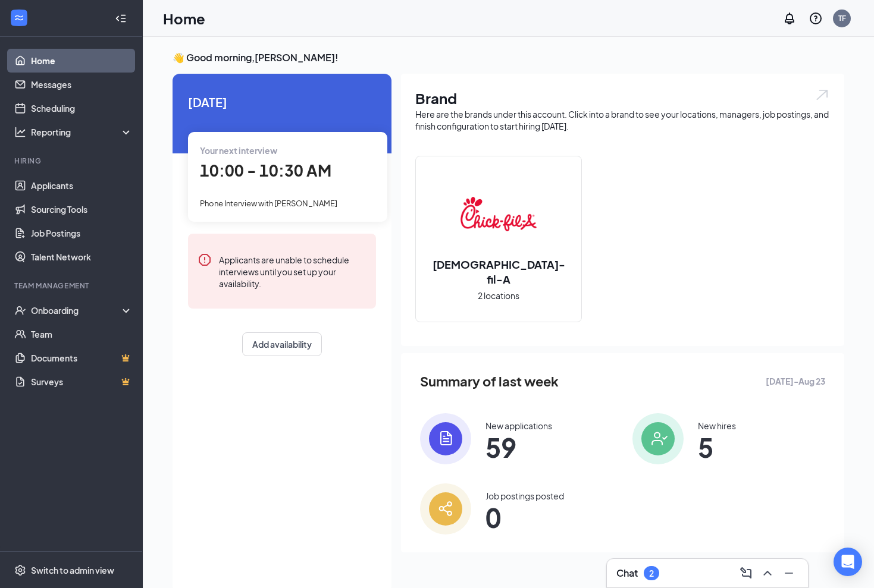 Image resolution: width=874 pixels, height=588 pixels. What do you see at coordinates (282, 345) in the screenshot?
I see `button: Add availability` at bounding box center [282, 345].